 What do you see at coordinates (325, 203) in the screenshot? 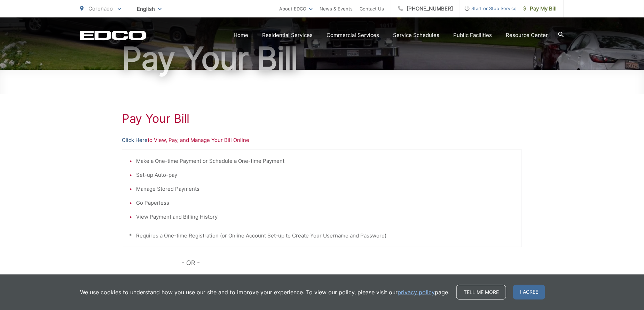
I see `li: Go Paperless` at bounding box center [325, 203].